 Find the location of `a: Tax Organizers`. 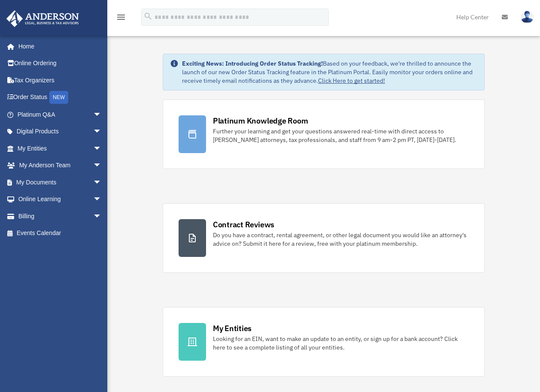

a: Tax Organizers is located at coordinates (60, 80).